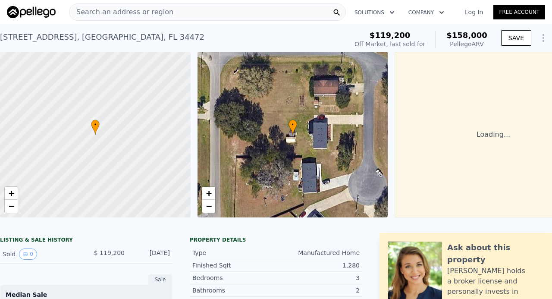 Image resolution: width=552 pixels, height=299 pixels. What do you see at coordinates (234, 290) in the screenshot?
I see `div: Bathrooms` at bounding box center [234, 290].